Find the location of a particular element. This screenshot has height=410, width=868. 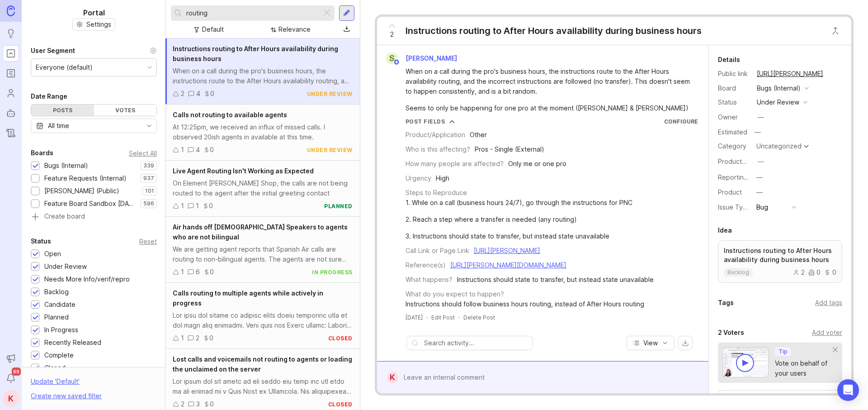

div: Update ' Default ' is located at coordinates (55, 384).